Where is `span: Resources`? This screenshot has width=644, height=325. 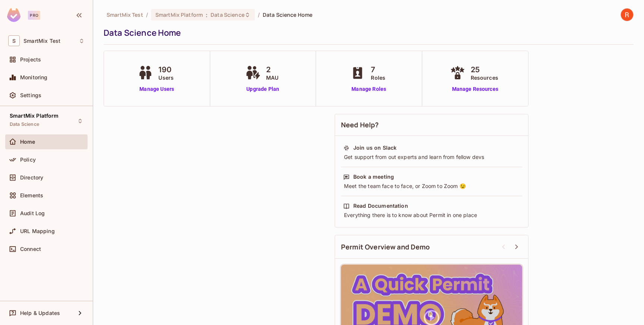
span: Resources is located at coordinates (485, 77).